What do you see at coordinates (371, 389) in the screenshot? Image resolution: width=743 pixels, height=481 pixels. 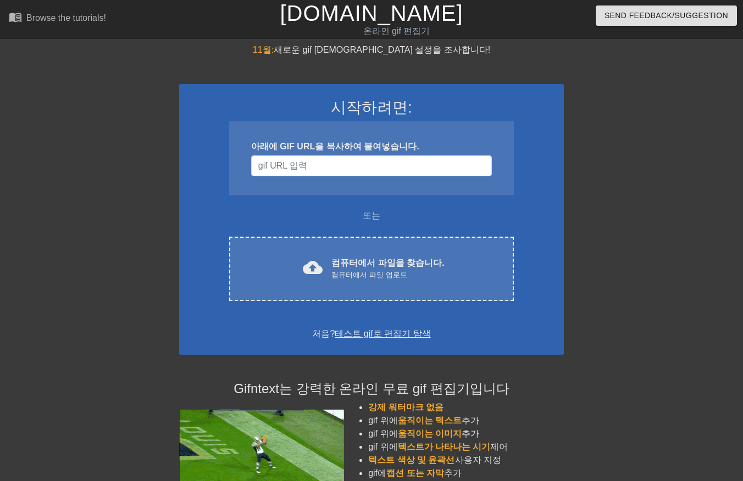 I see `h4: Gifntext는 강력한 온라인 무료 gif 편집기입니다` at bounding box center [371, 389].